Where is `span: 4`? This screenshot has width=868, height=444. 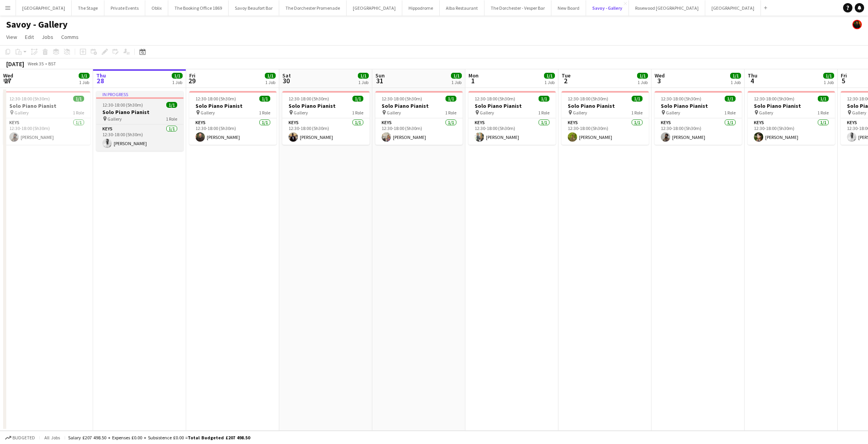 span: 4 is located at coordinates (752, 80).